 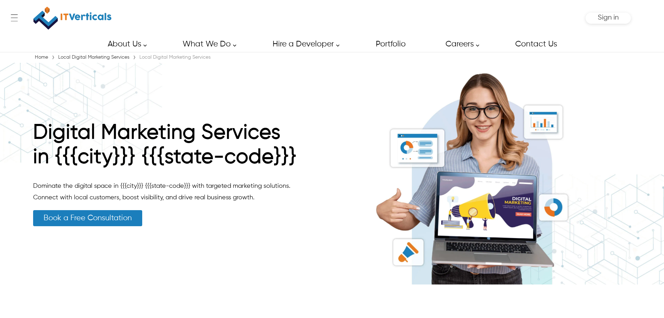 I want to click on a: What We Do, so click(x=208, y=44).